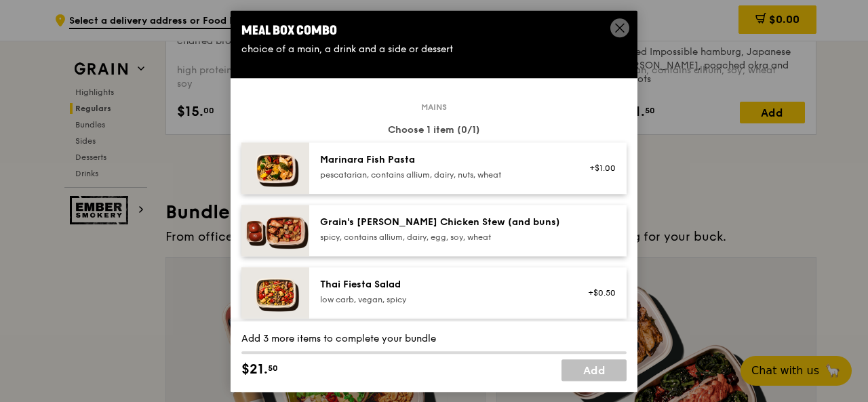 This screenshot has width=868, height=402. Describe the element at coordinates (272, 368) in the screenshot. I see `span: 50` at that location.